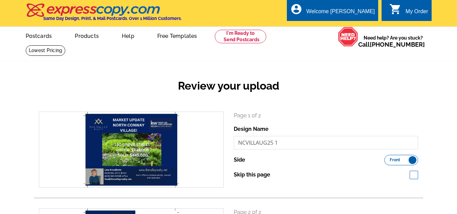  I want to click on a: Free Templates, so click(177, 35).